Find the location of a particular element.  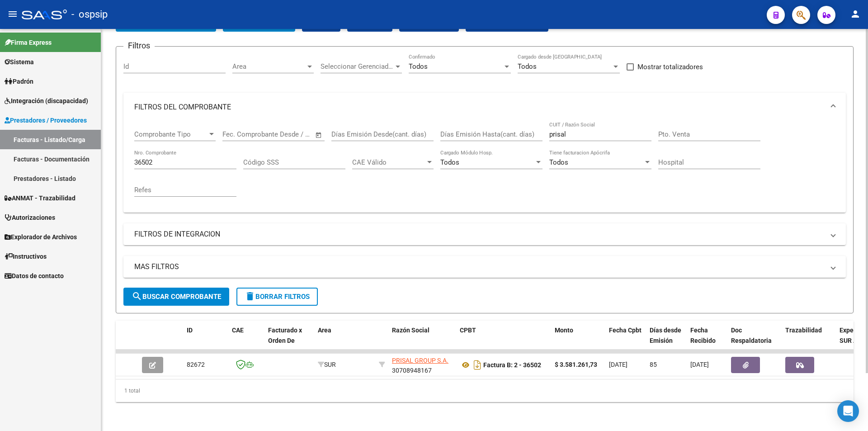

span: Autorizaciones is located at coordinates (30, 218).